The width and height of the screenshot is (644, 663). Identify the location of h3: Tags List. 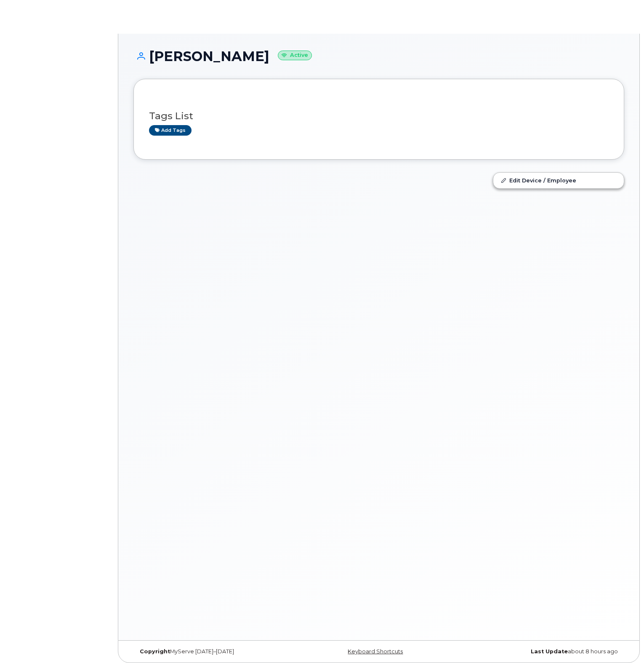
(379, 116).